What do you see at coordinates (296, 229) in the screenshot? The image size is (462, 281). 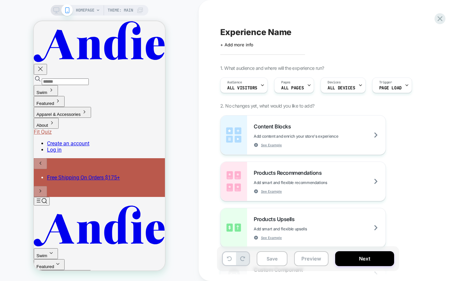 I see `span: Add smart and flexible upsells` at bounding box center [296, 229].